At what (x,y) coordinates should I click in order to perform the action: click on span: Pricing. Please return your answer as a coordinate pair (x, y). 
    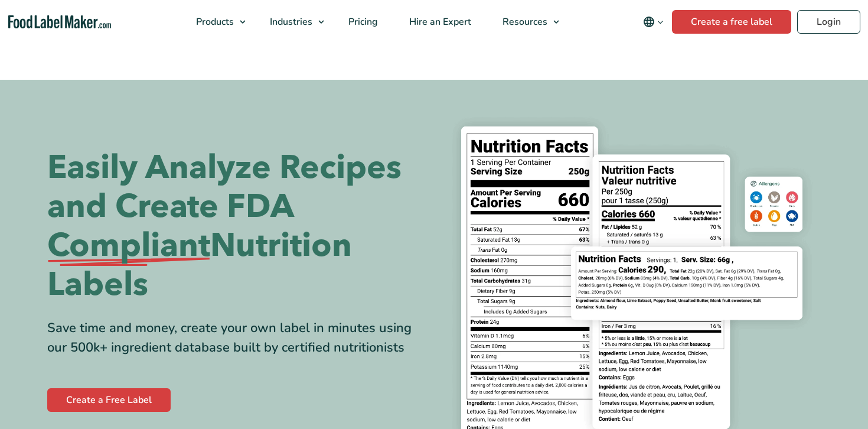
    Looking at the image, I should click on (362, 22).